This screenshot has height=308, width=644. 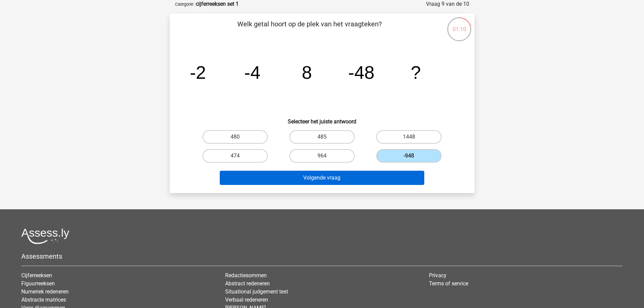 I want to click on strong: cijferreeksen set 1, so click(x=217, y=4).